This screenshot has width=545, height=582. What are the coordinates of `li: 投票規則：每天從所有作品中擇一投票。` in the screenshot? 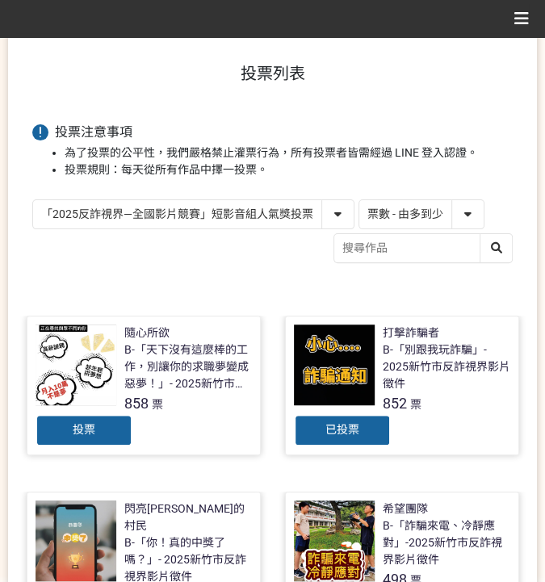 It's located at (288, 170).